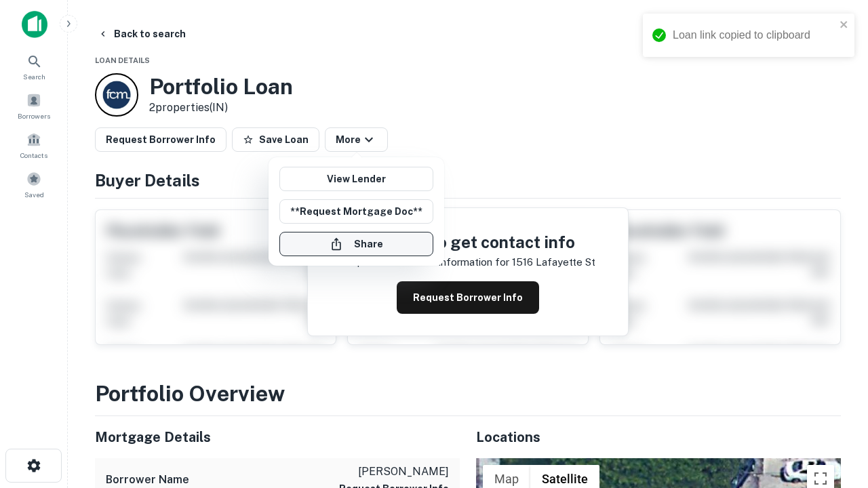  Describe the element at coordinates (356, 179) in the screenshot. I see `a: View Lender` at that location.